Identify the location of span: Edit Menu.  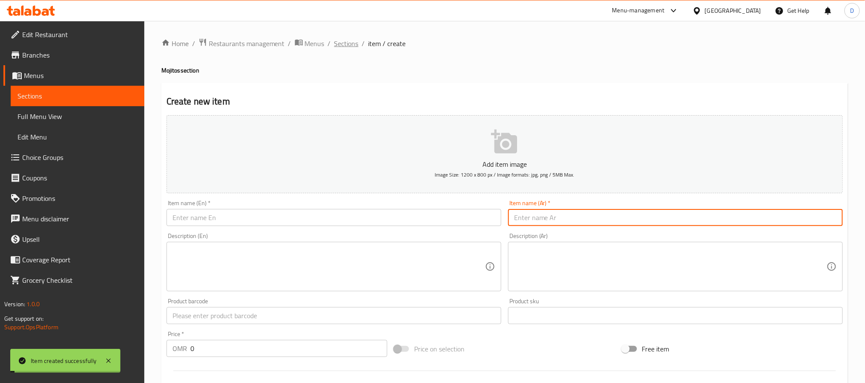
(77, 137).